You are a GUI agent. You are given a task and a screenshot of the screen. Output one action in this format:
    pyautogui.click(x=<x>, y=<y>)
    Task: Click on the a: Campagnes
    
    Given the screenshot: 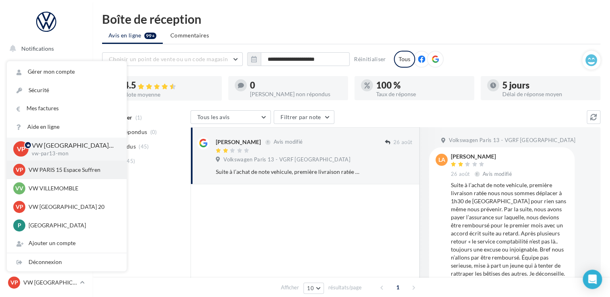 What is the action you would take?
    pyautogui.click(x=46, y=129)
    